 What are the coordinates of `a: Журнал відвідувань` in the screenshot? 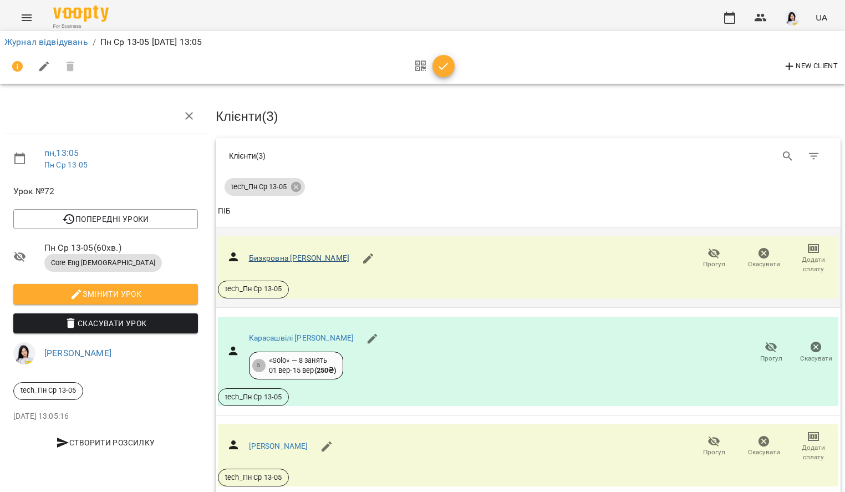 It's located at (46, 42).